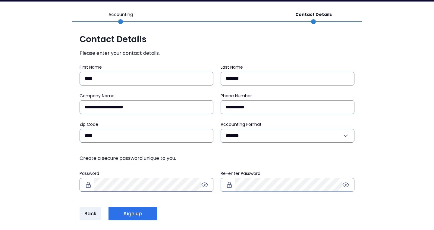 The height and width of the screenshot is (230, 434). I want to click on button: Sign up, so click(133, 214).